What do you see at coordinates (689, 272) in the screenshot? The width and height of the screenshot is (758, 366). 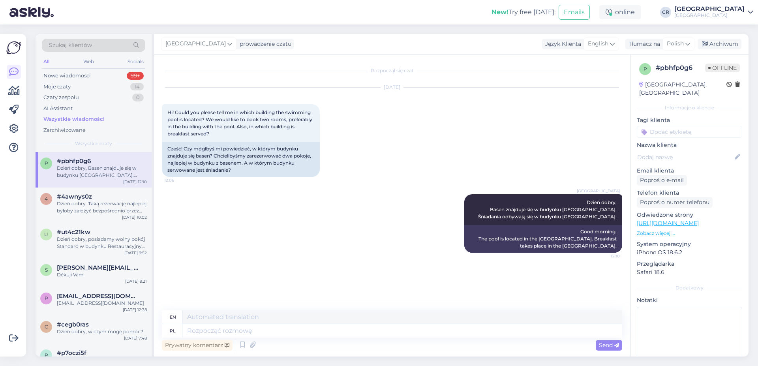 I see `p: Safari 18.6` at bounding box center [689, 272].